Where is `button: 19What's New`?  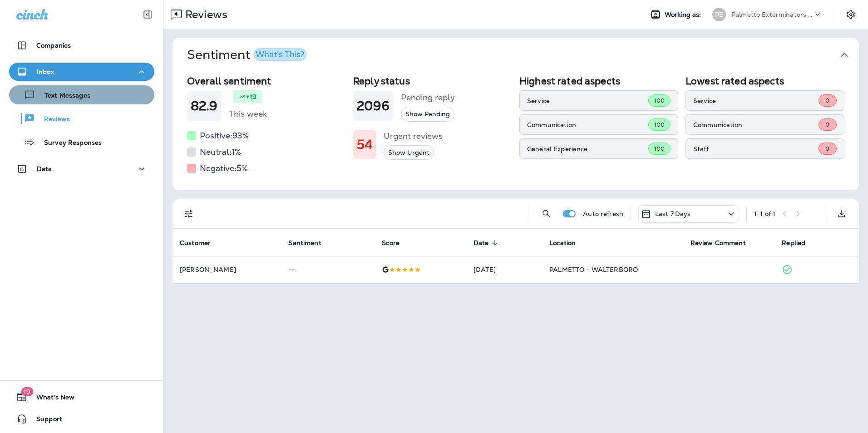 button: 19What's New is located at coordinates (82, 397).